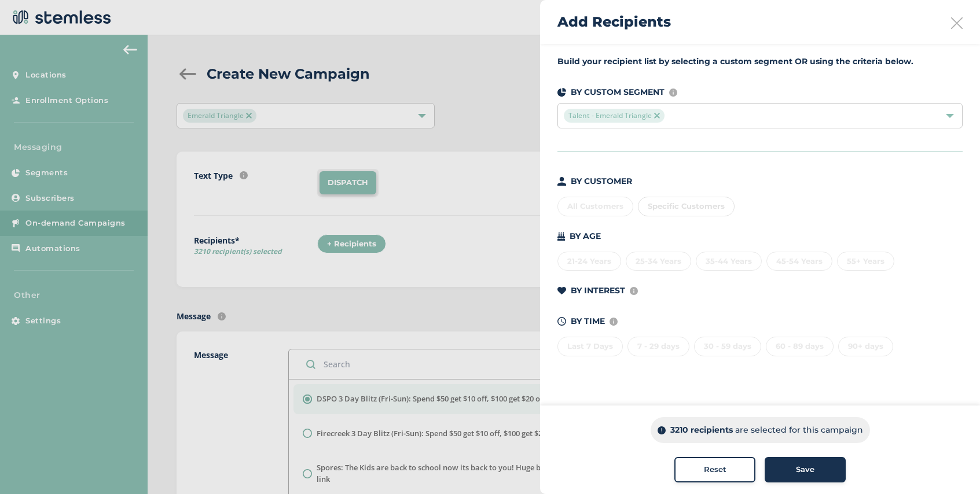  Describe the element at coordinates (597, 291) in the screenshot. I see `p: BY INTEREST` at that location.